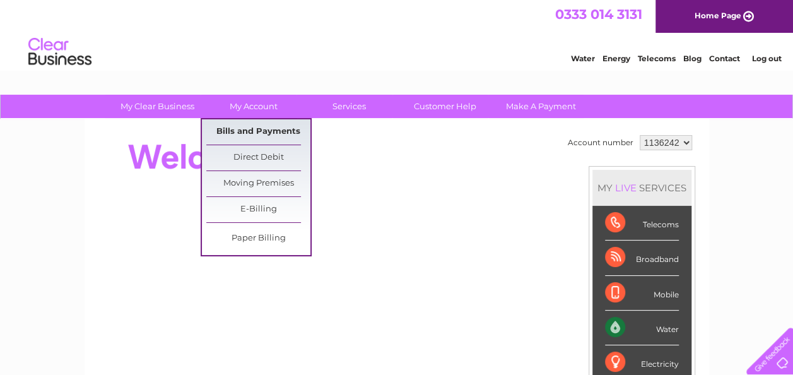 This screenshot has height=375, width=793. What do you see at coordinates (258, 158) in the screenshot?
I see `a: Direct Debit` at bounding box center [258, 158].